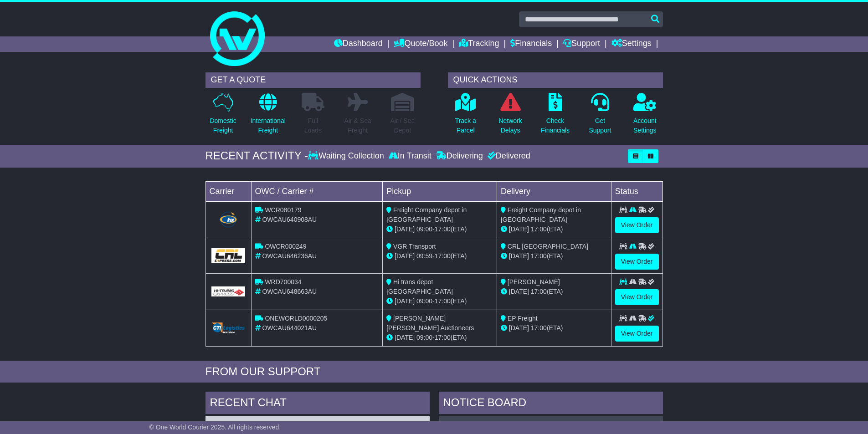 This screenshot has width=868, height=434. Describe the element at coordinates (420, 44) in the screenshot. I see `a: Quote/Book` at that location.